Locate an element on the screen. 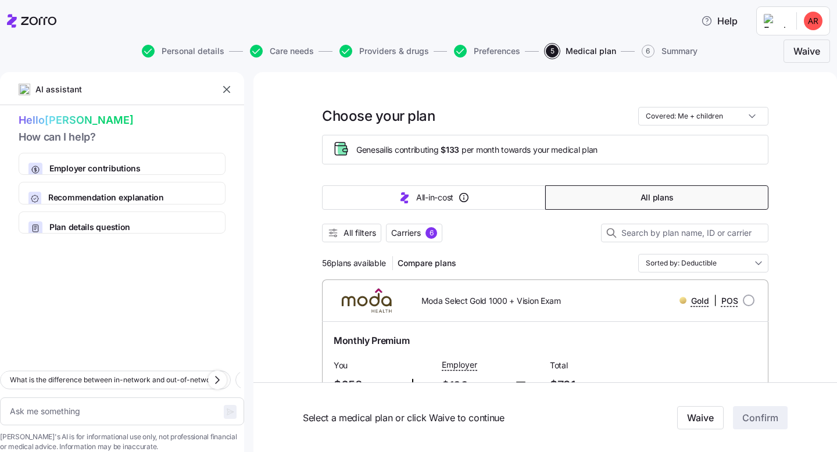  a: Preferences is located at coordinates (486, 51).